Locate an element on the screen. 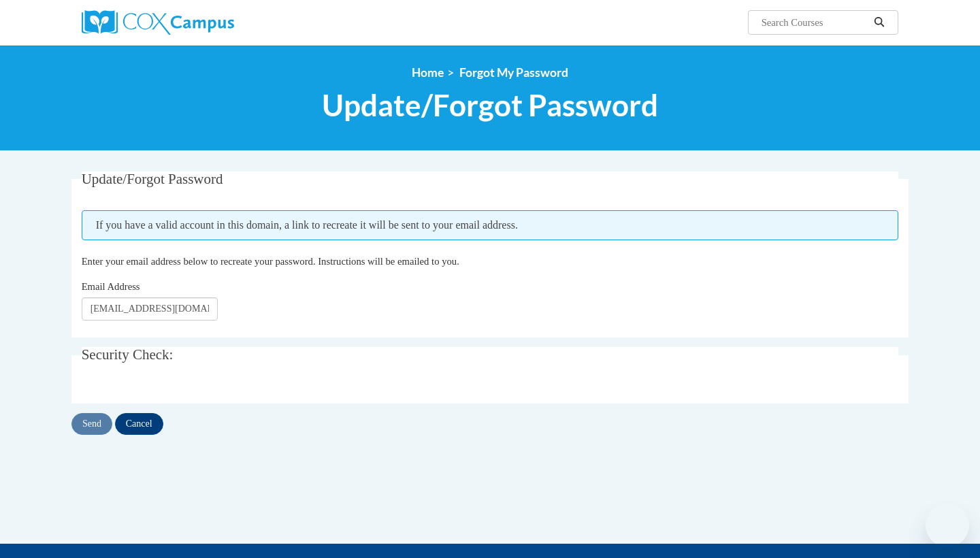  span: If you have a valid account in this domain, a link to recreate it will be sent to your email addr... is located at coordinates (490, 226).